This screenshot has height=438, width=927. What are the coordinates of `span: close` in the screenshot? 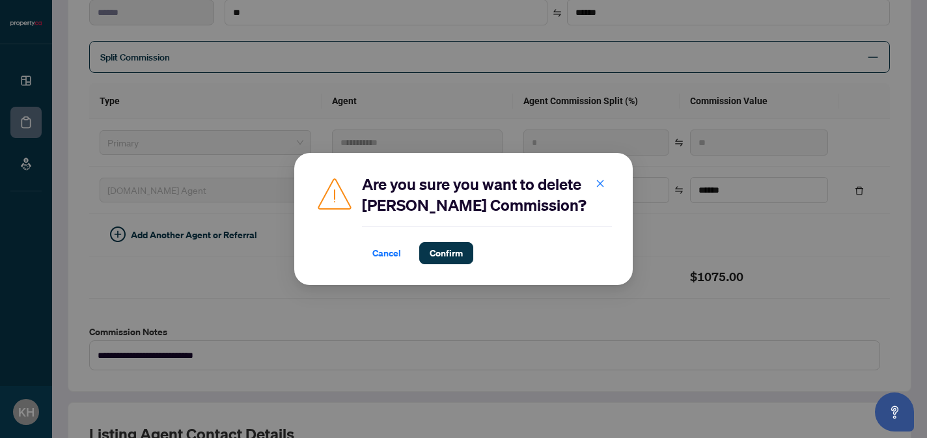 It's located at (600, 184).